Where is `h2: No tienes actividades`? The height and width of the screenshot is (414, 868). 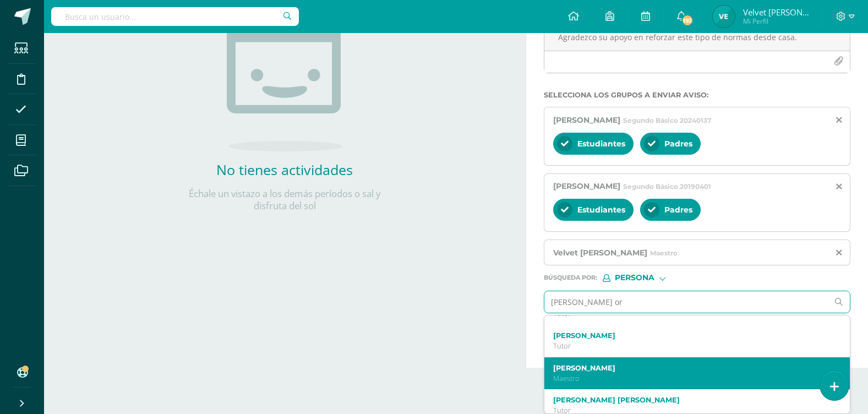
h2: No tienes actividades is located at coordinates (285, 170).